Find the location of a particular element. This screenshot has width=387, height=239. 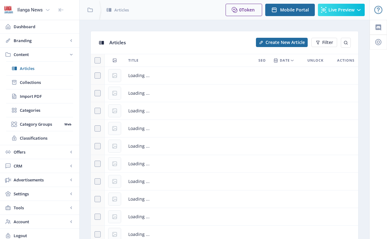

a: Import PDF is located at coordinates (40, 96).